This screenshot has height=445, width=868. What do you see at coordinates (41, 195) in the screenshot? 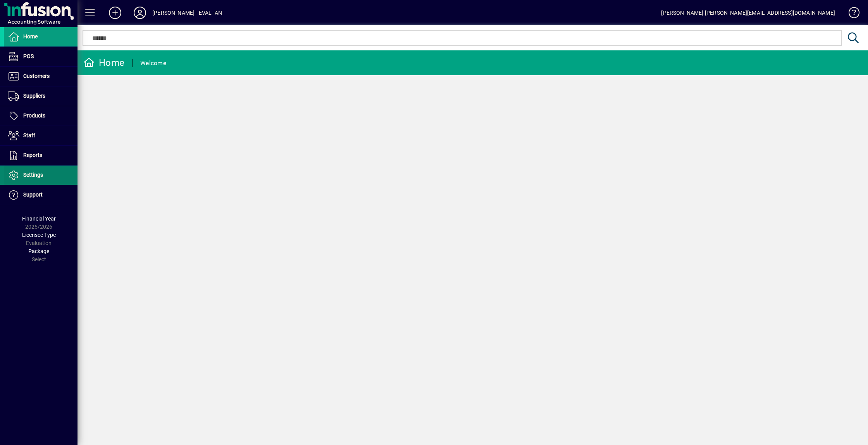
I see `a: Support` at bounding box center [41, 195].